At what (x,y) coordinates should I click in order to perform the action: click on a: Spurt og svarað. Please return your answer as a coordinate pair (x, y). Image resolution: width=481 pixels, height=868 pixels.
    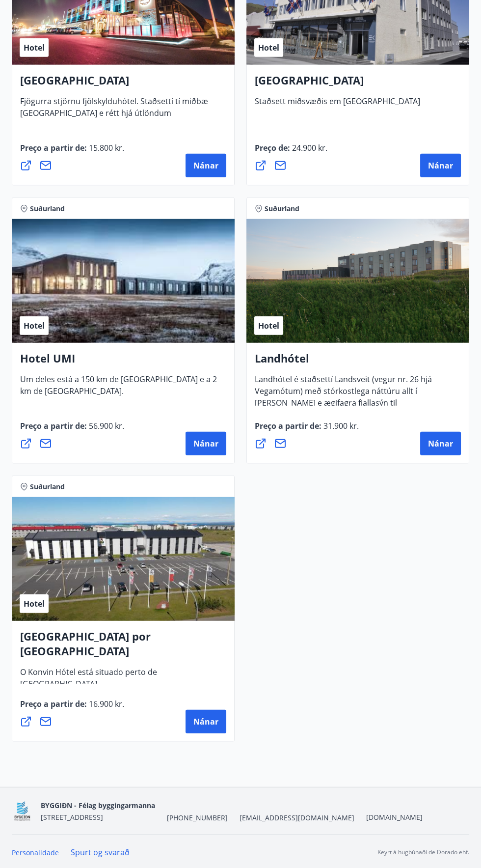
    Looking at the image, I should click on (100, 853).